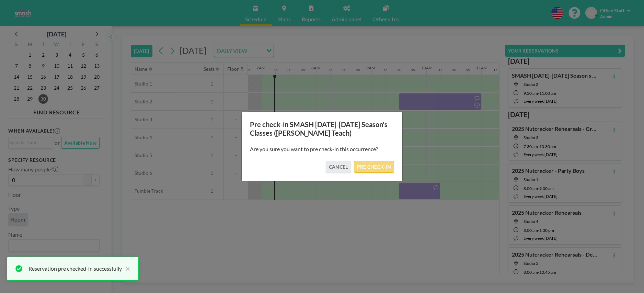 The image size is (644, 293). I want to click on button: PRE CHECK-IN, so click(374, 167).